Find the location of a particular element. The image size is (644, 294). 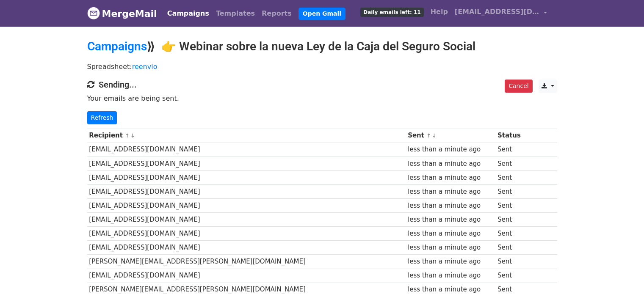

p: Spreadsheet: is located at coordinates (322, 66).